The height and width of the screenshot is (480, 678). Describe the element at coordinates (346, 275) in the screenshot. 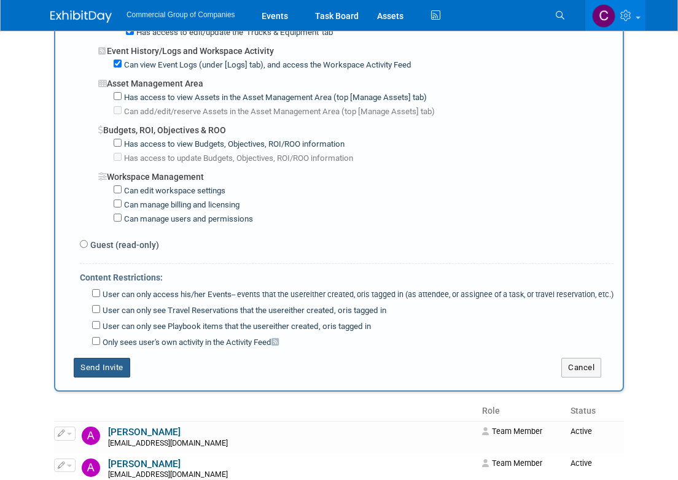

I see `div: Content Restrictions:` at that location.